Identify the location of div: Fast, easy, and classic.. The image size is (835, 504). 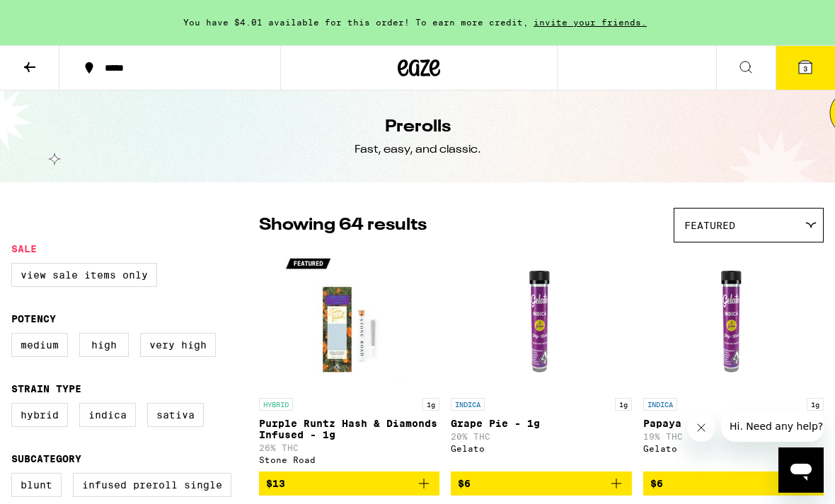
(418, 150).